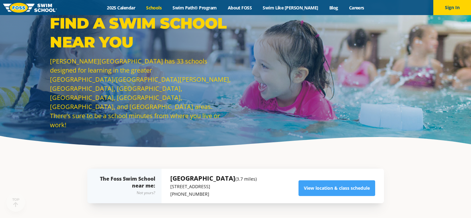 The width and height of the screenshot is (471, 218). I want to click on img: FOSS Swim School Logo, so click(30, 8).